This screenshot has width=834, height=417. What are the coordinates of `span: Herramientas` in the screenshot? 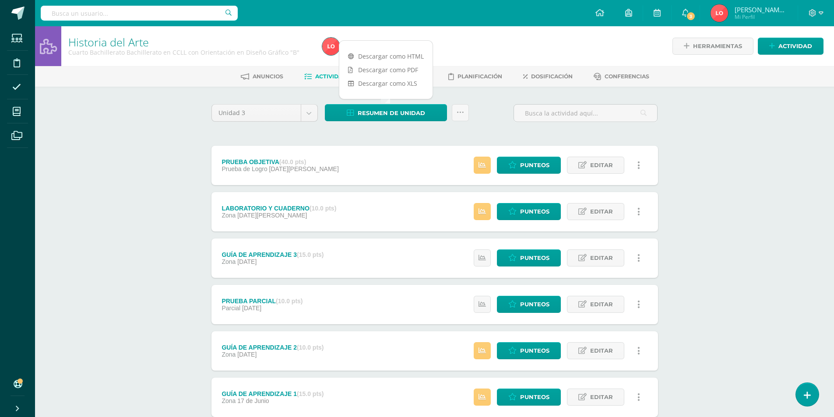 It's located at (717, 46).